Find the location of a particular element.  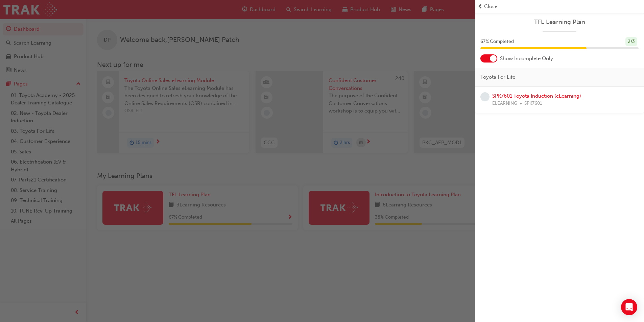

span: Close is located at coordinates (491, 7).